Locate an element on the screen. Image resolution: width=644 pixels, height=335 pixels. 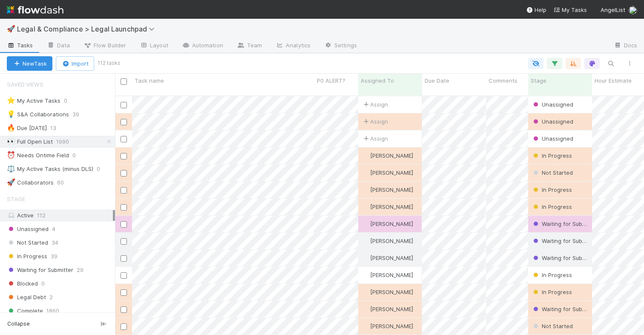
a: Settings is located at coordinates (341, 46).